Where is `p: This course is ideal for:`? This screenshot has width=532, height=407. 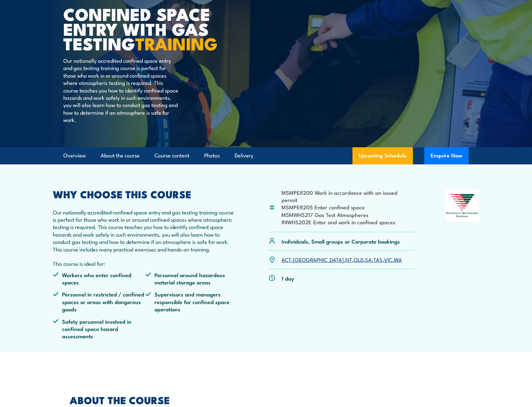
p: This course is ideal for: is located at coordinates (145, 263).